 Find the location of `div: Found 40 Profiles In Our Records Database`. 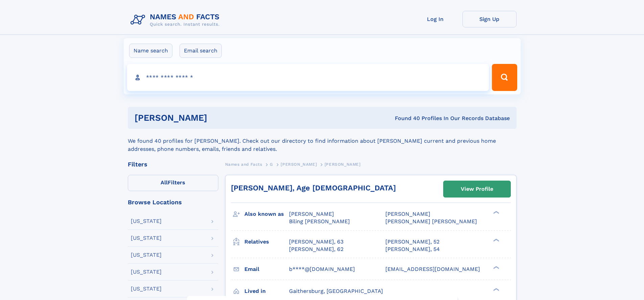

div: Found 40 Profiles In Our Records Database is located at coordinates (405, 119).